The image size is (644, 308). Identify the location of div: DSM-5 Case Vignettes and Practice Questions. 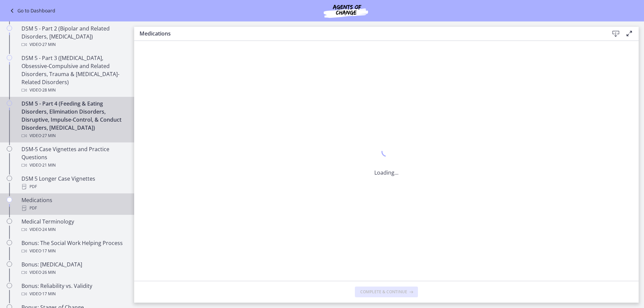
(74, 157).